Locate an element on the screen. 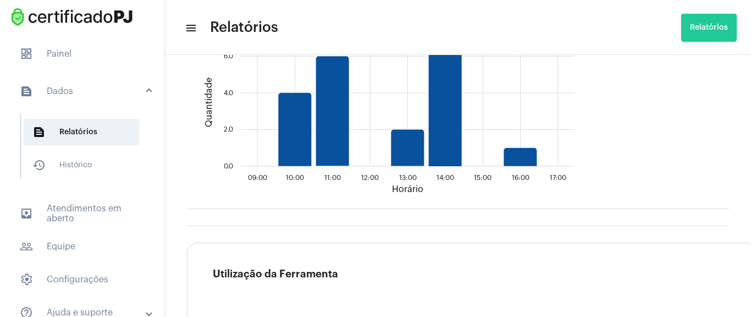 The height and width of the screenshot is (317, 751). path: 13:00 2 is located at coordinates (408, 147).